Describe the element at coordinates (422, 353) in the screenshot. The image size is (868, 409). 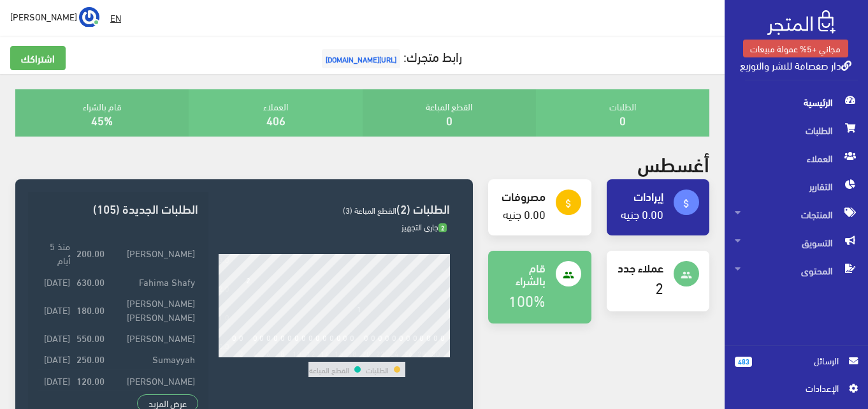
I see `div: 28` at that location.